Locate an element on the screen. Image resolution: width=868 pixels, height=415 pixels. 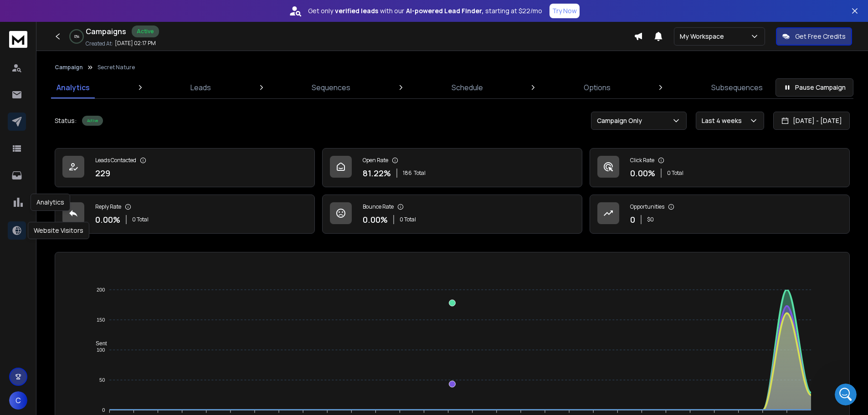
button: Home is located at coordinates (151, 12).